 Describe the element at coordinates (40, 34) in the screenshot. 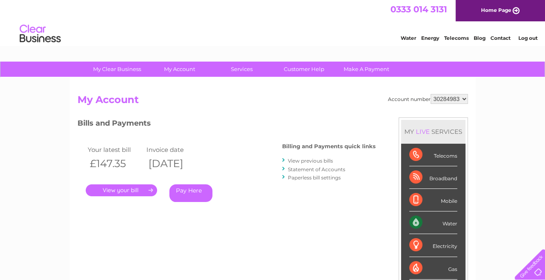

I see `img: logo.png` at that location.